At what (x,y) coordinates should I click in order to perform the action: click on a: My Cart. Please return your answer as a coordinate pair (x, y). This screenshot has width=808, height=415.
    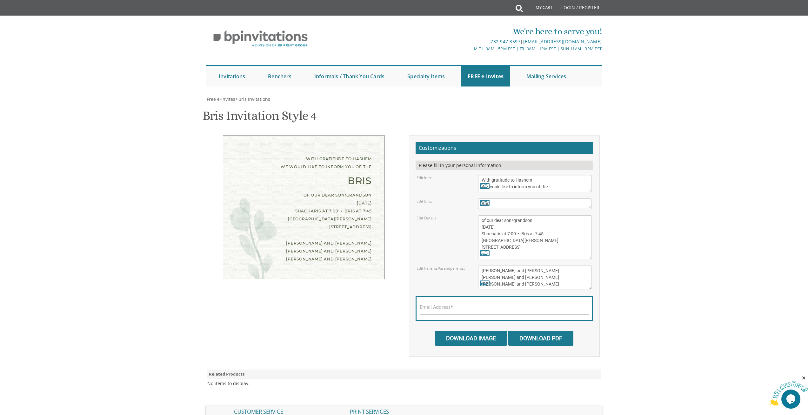
    Looking at the image, I should click on (540, 9).